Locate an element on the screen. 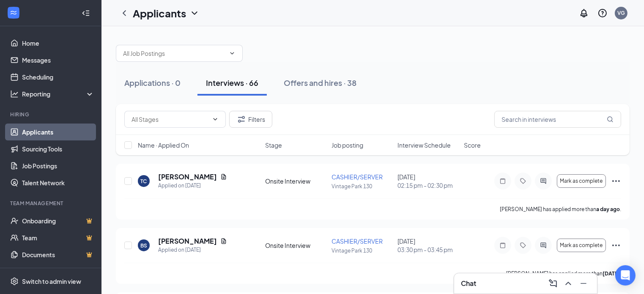 The height and width of the screenshot is (294, 644). div: Hiring is located at coordinates (51, 114).